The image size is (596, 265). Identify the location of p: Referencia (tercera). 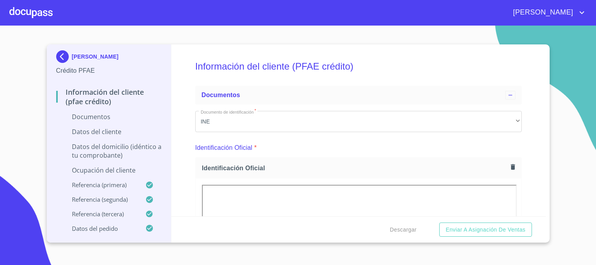
(101, 214).